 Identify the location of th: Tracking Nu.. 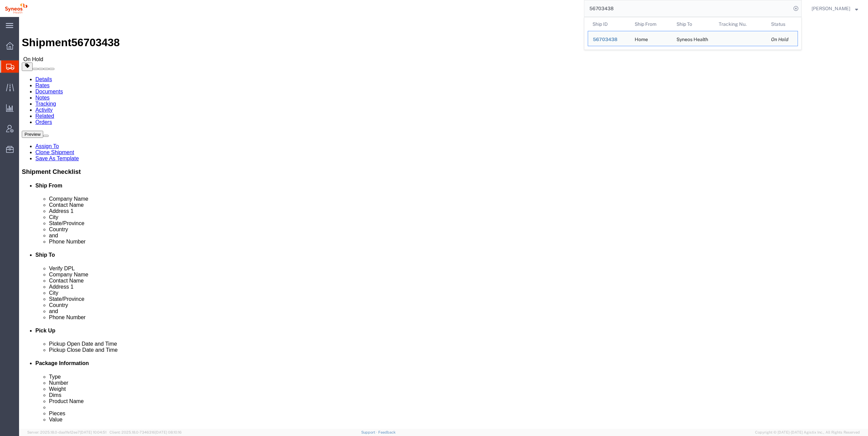
(740, 24).